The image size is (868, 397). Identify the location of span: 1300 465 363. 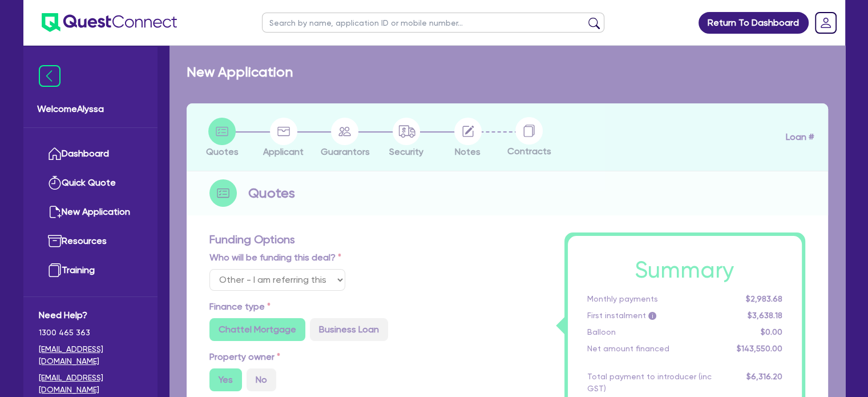
(90, 332).